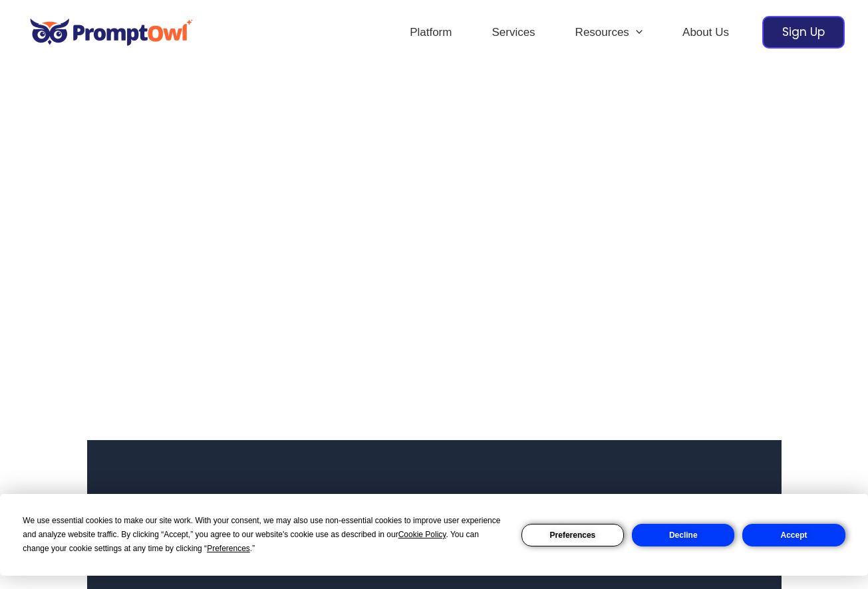 The height and width of the screenshot is (589, 868). What do you see at coordinates (804, 32) in the screenshot?
I see `div: Sign Up` at bounding box center [804, 32].